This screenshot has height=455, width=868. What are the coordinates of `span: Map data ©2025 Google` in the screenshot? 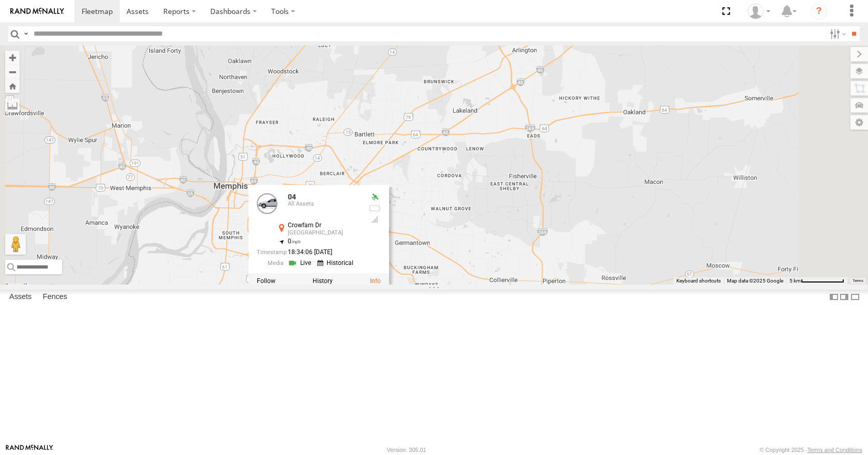 It's located at (754, 280).